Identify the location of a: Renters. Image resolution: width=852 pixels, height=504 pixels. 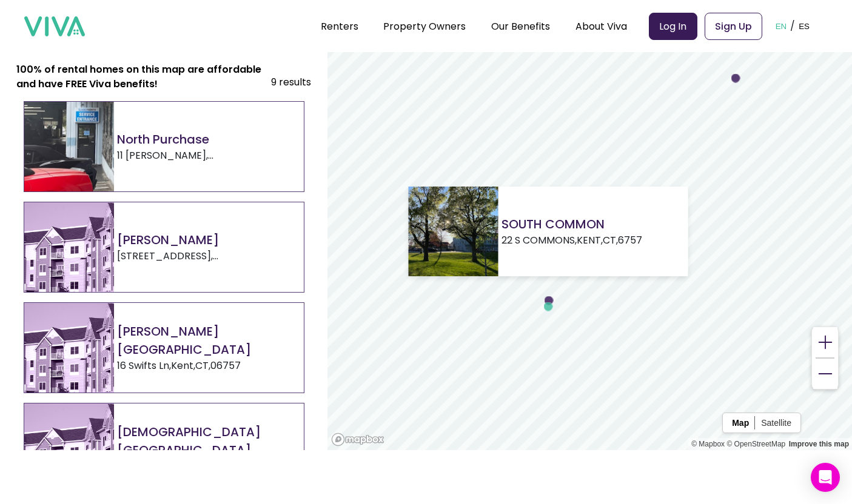
(340, 26).